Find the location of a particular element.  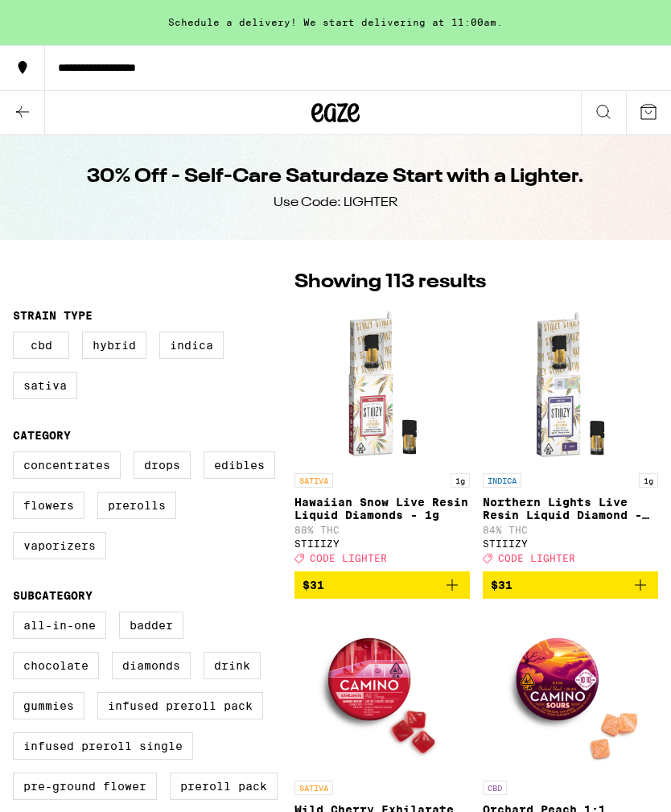

label: Hybrid is located at coordinates (115, 345).